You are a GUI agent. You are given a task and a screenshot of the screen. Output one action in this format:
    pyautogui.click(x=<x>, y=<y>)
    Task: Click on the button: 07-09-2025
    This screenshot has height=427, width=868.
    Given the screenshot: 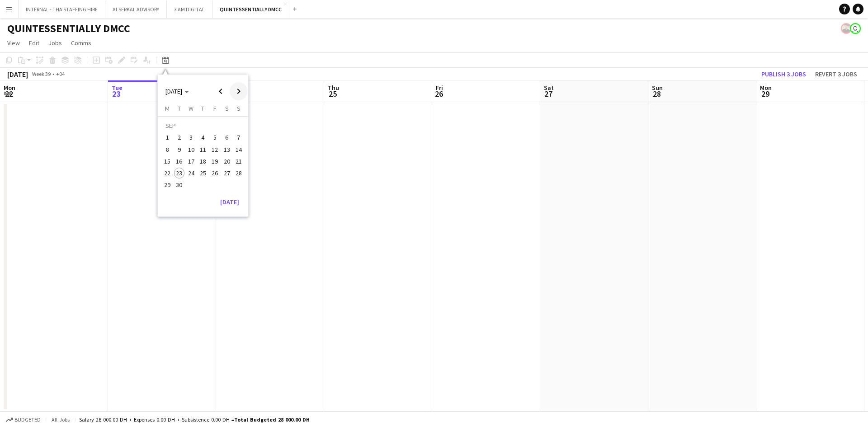 What is the action you would take?
    pyautogui.click(x=239, y=137)
    